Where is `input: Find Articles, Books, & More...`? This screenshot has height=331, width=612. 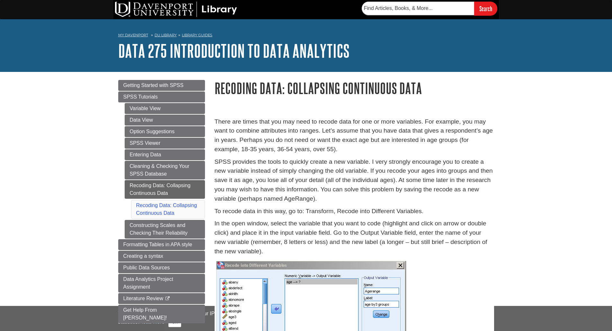 input: Find Articles, Books, & More... is located at coordinates (418, 8).